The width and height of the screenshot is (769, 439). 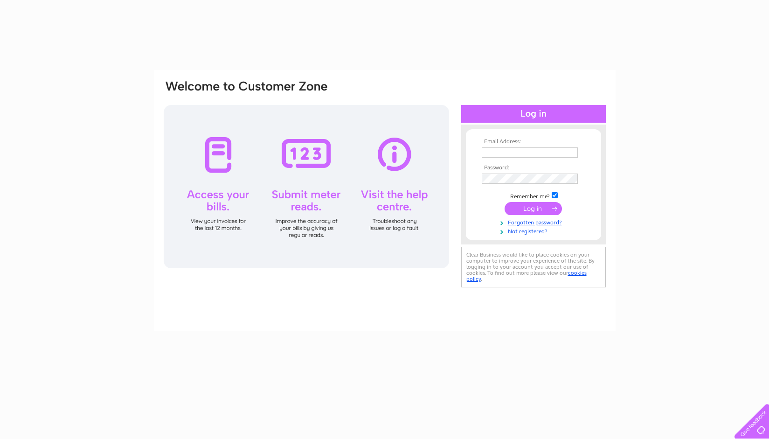 What do you see at coordinates (534, 221) in the screenshot?
I see `a: Forgotten password?` at bounding box center [534, 221].